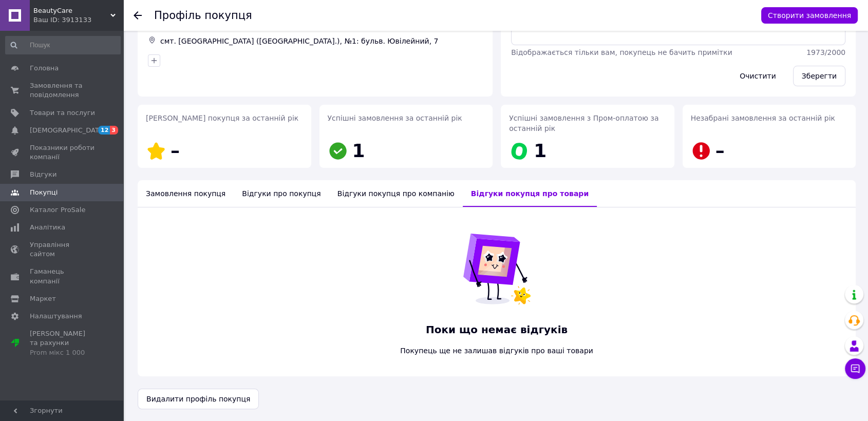 The height and width of the screenshot is (421, 868). What do you see at coordinates (203, 15) in the screenshot?
I see `h1: Профіль покупця` at bounding box center [203, 15].